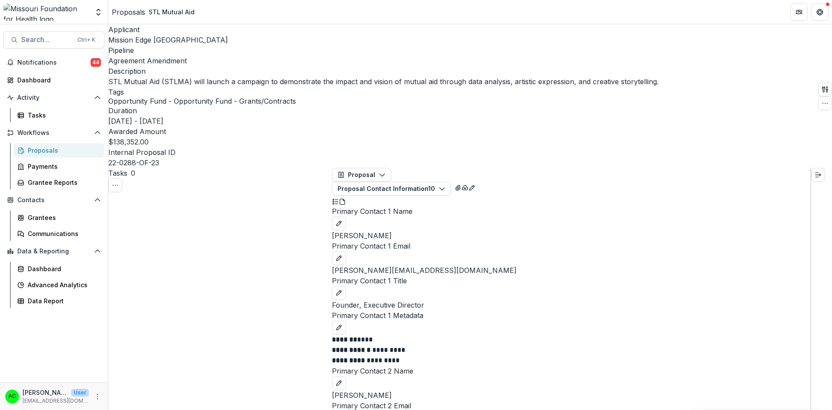  What do you see at coordinates (54, 200) in the screenshot?
I see `span: Contacts` at bounding box center [54, 200].